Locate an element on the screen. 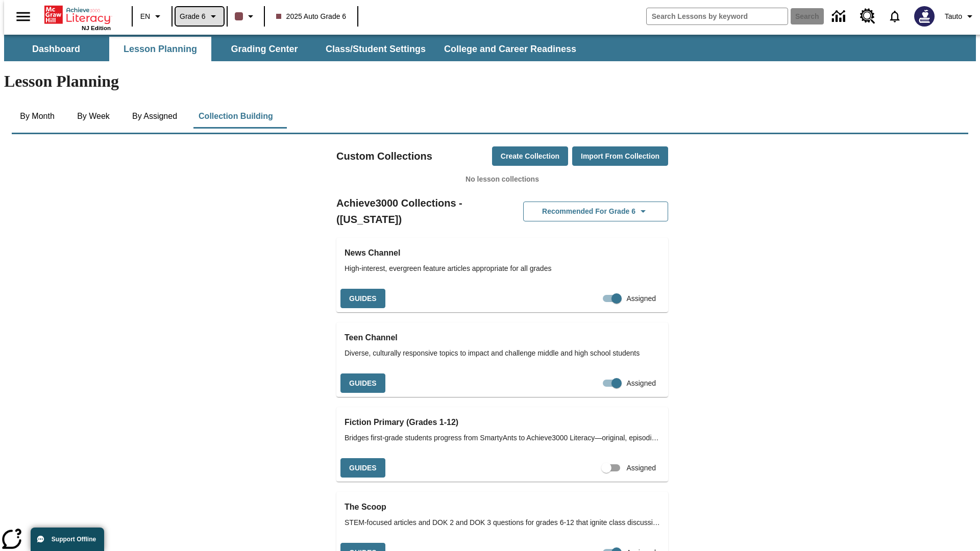 The height and width of the screenshot is (551, 980). h3: News Channel is located at coordinates (502, 253).